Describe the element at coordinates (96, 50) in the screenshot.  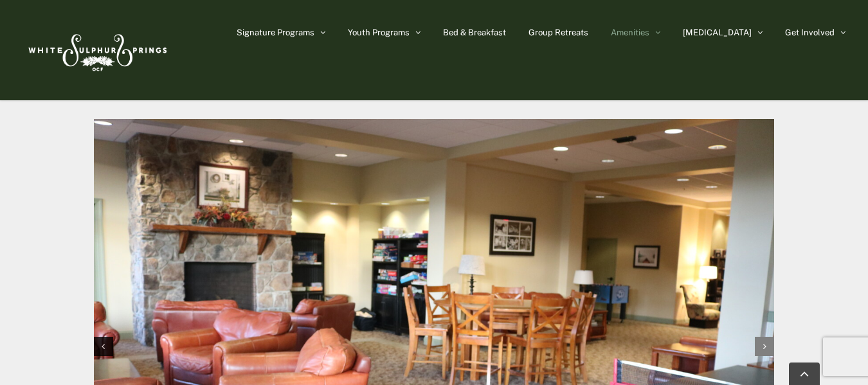
I see `img: White Sulphur Springs Logo` at that location.